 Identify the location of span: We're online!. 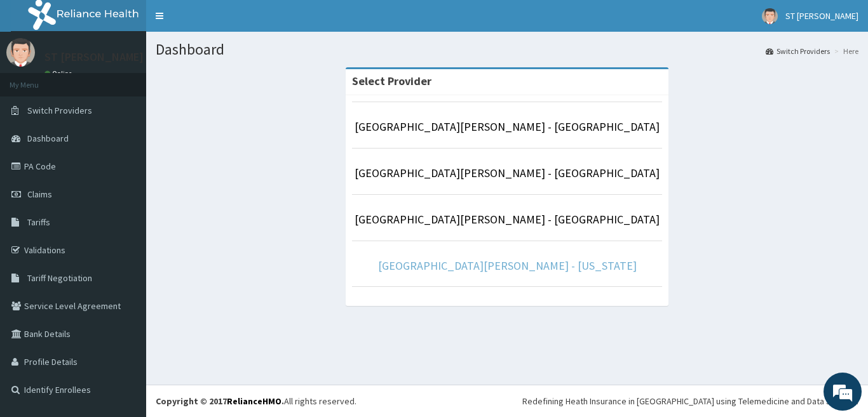
(124, 190).